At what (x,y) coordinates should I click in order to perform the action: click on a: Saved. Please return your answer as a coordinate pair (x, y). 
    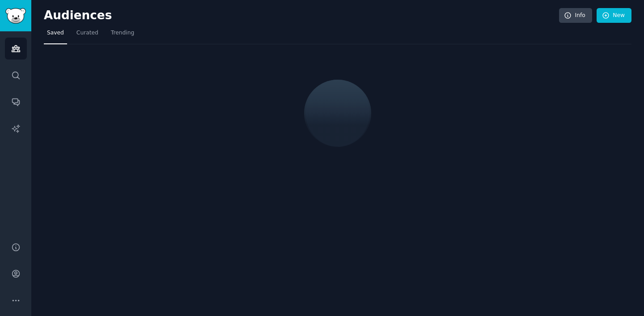
    Looking at the image, I should click on (56, 35).